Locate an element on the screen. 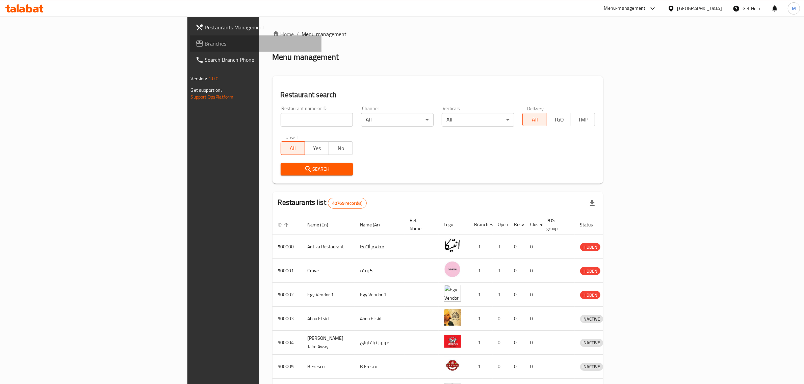  span: M is located at coordinates (794, 8).